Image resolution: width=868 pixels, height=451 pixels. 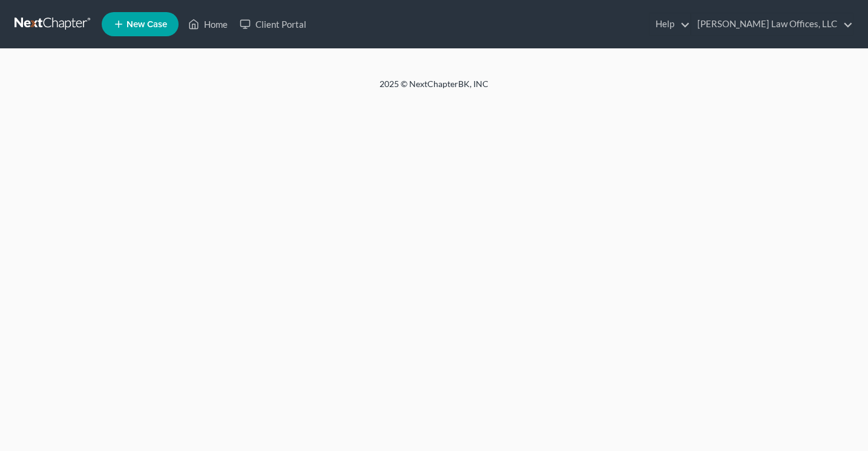 I want to click on a: Help, so click(x=669, y=24).